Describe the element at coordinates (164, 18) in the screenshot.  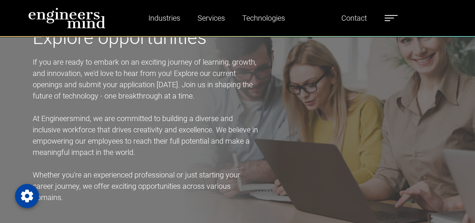
I see `a: Industries` at that location.